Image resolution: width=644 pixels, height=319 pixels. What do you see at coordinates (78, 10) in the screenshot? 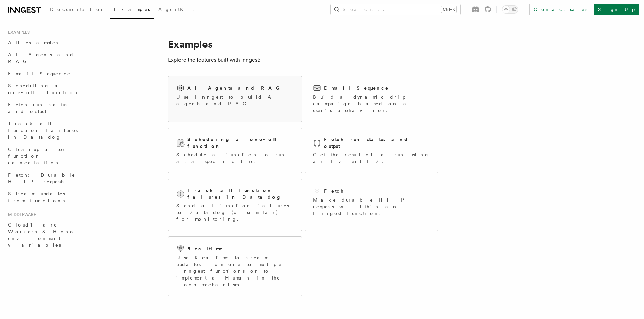
I see `a: Documentation` at bounding box center [78, 10].